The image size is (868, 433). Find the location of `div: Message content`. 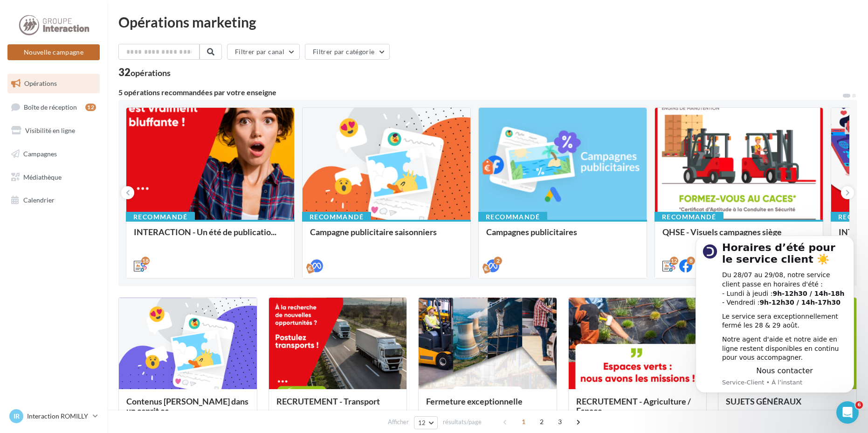

div: Message content is located at coordinates (103, 86).